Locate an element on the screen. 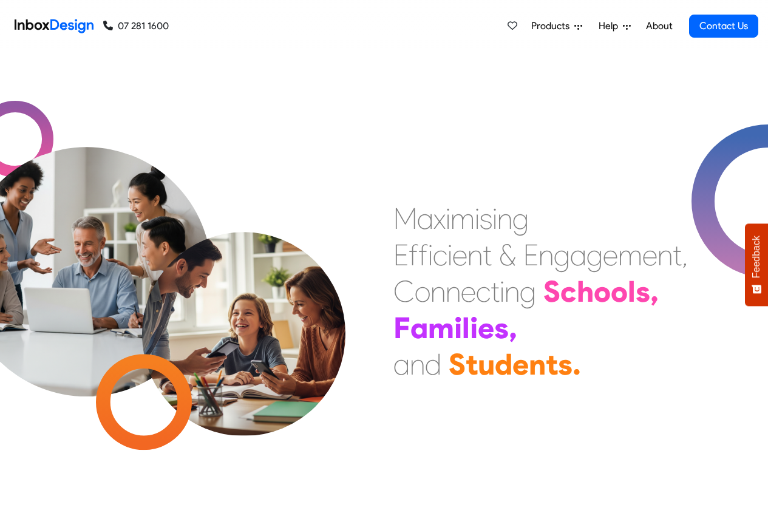  span: Help is located at coordinates (611, 26).